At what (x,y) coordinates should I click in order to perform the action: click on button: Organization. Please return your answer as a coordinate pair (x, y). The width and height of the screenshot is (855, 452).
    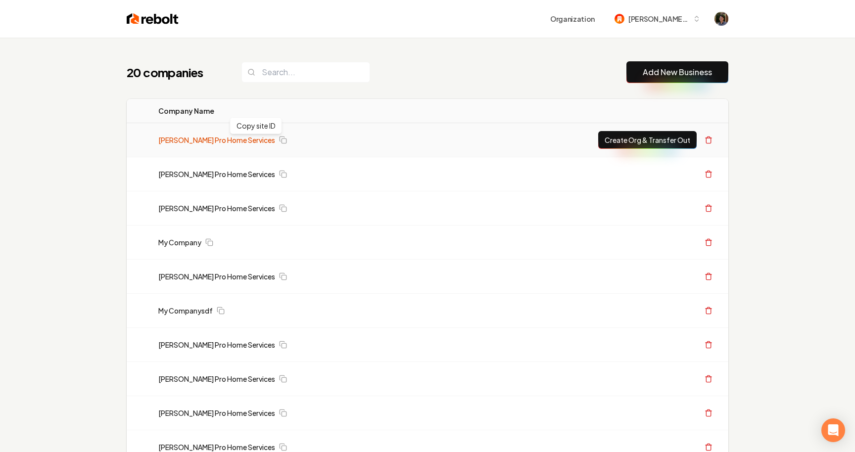
    Looking at the image, I should click on (573, 19).